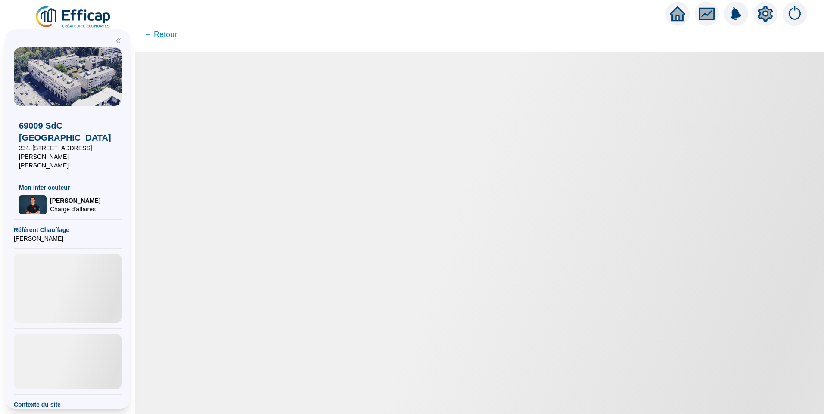  What do you see at coordinates (68, 188) in the screenshot?
I see `span: Mon interlocuteur` at bounding box center [68, 188].